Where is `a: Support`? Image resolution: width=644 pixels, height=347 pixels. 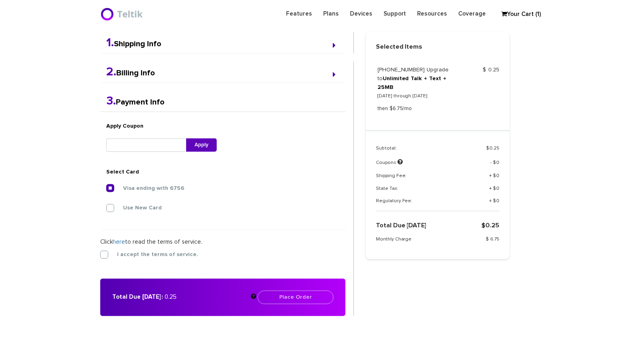 a: Support is located at coordinates (395, 14).